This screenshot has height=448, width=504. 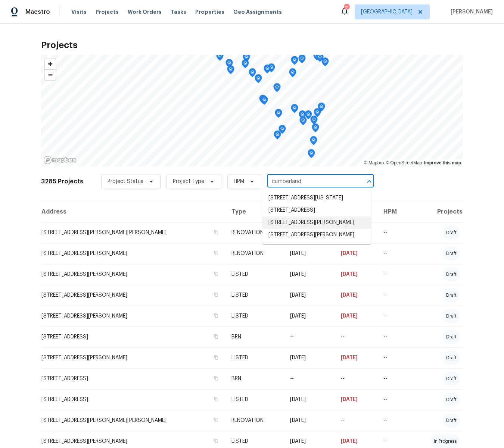 What do you see at coordinates (144, 12) in the screenshot?
I see `span: Work Orders` at bounding box center [144, 12].